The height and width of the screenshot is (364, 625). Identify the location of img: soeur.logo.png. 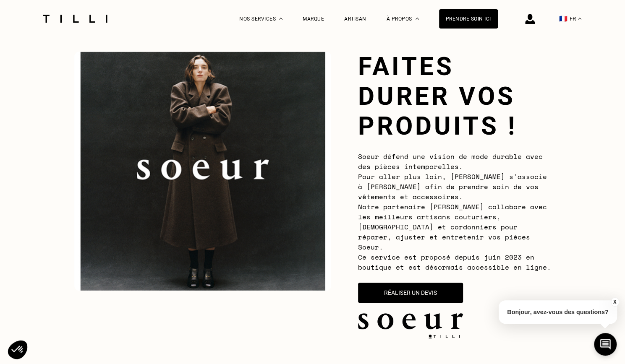
(410, 321).